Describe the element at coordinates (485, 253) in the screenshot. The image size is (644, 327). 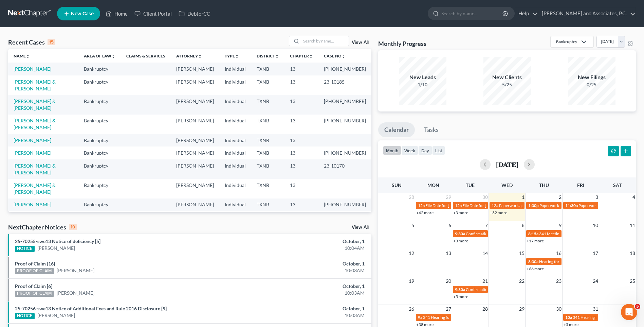
I see `span: 14` at that location.